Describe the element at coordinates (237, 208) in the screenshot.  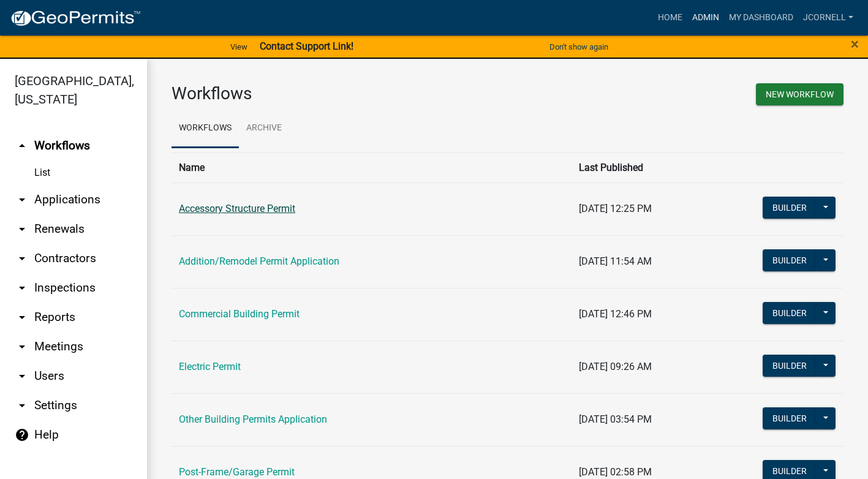
I see `a: Accessory Structure Permit` at that location.